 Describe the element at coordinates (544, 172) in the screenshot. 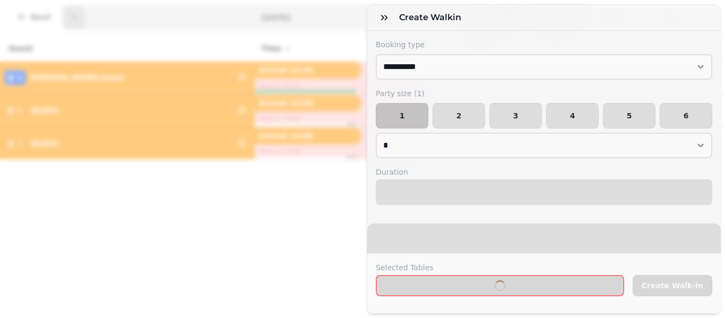

I see `label: Duration` at that location.